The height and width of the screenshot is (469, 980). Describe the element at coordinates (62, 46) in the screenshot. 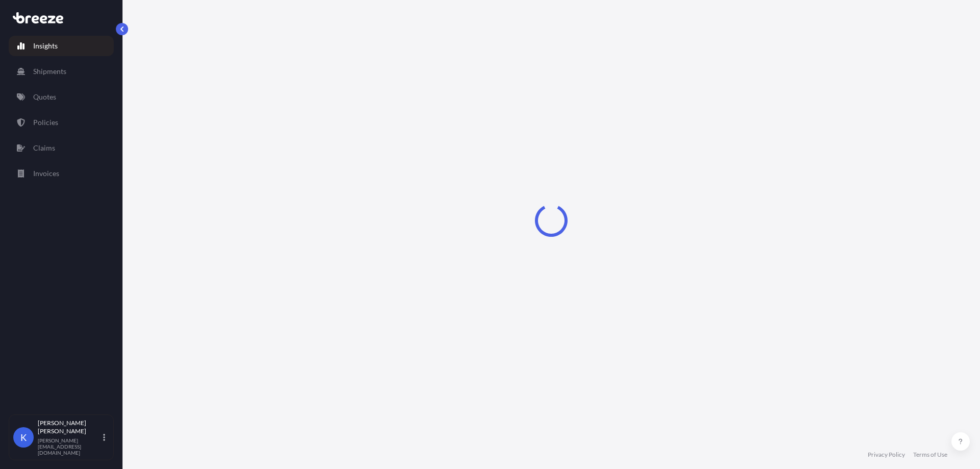

I see `a: Insights` at that location.